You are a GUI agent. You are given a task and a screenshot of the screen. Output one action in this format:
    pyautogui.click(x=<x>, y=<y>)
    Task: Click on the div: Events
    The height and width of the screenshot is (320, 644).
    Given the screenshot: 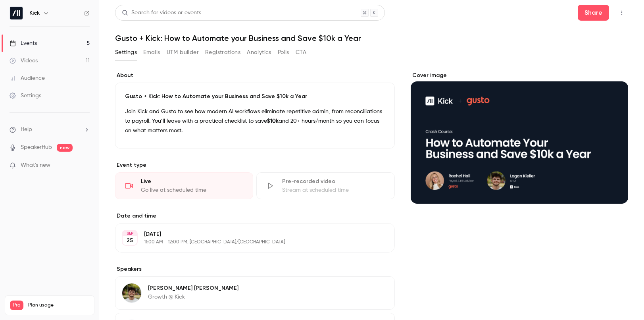 What is the action you would take?
    pyautogui.click(x=23, y=43)
    